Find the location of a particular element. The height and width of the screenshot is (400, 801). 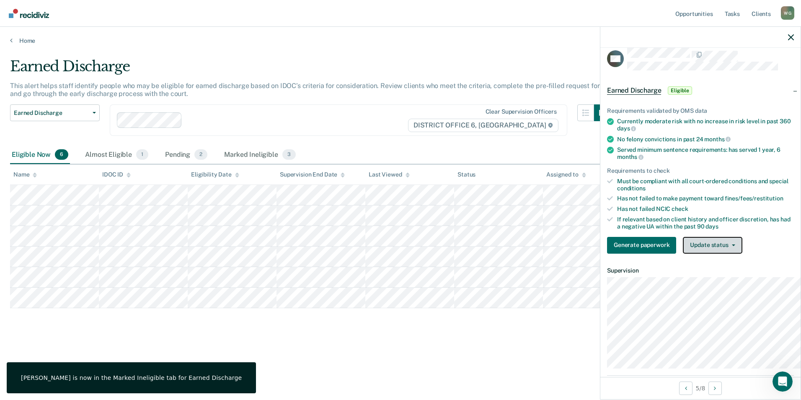

dt: Supervision is located at coordinates (701, 270).